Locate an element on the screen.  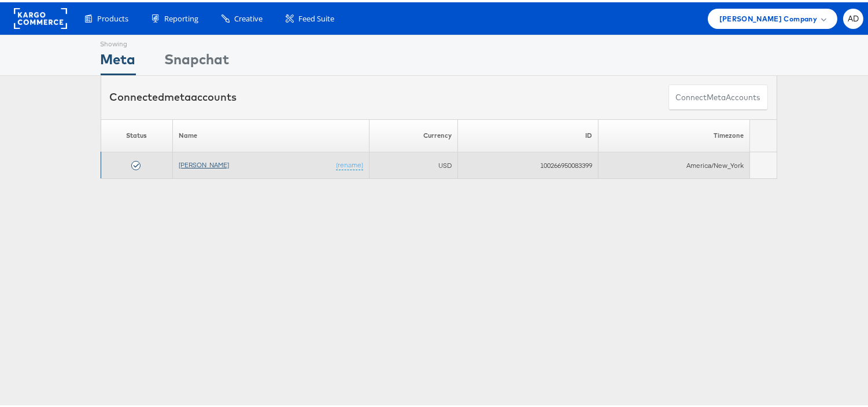
th: Timezone is located at coordinates (674, 133).